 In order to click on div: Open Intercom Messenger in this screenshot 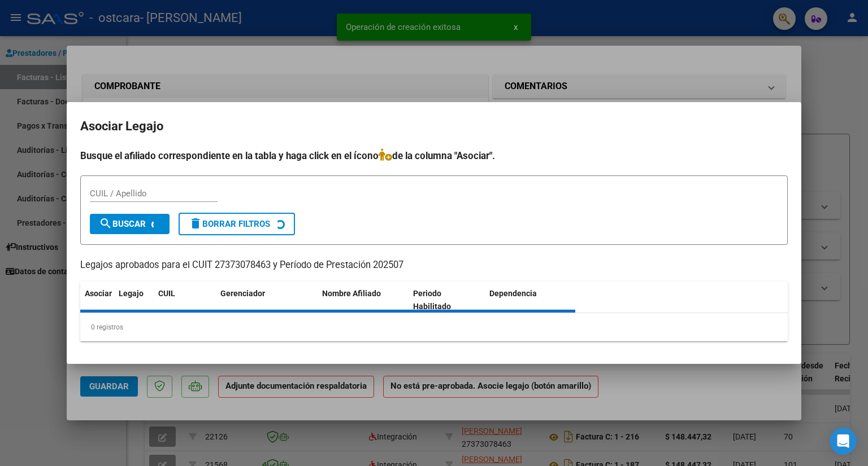, I will do `click(843, 441)`.